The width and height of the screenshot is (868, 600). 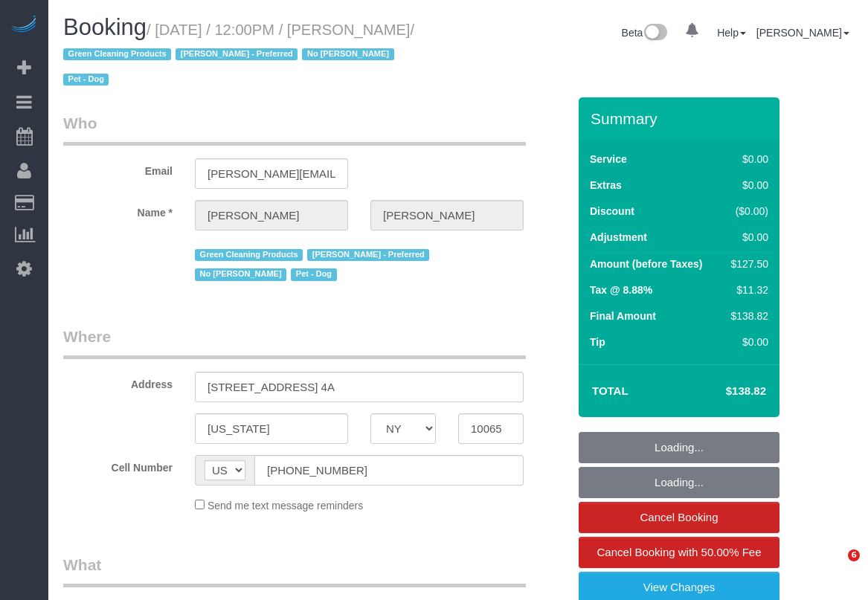 What do you see at coordinates (854, 555) in the screenshot?
I see `span: 6` at bounding box center [854, 555].